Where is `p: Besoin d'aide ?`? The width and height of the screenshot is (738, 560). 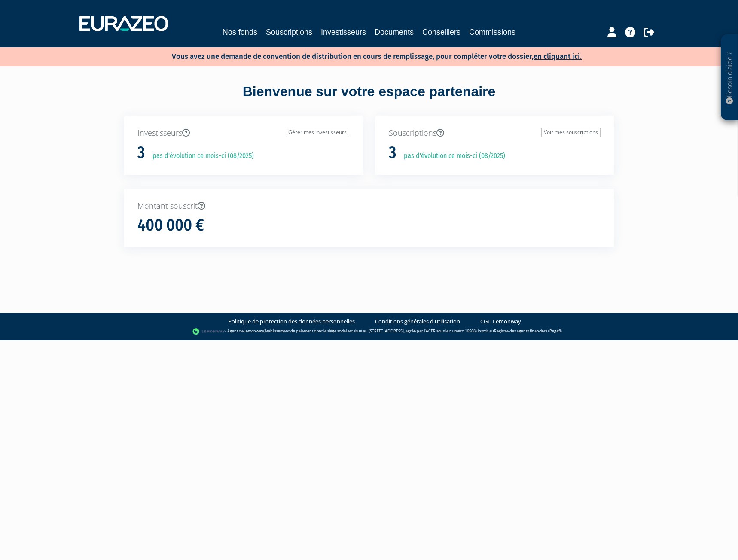
p: Besoin d'aide ? is located at coordinates (730, 78).